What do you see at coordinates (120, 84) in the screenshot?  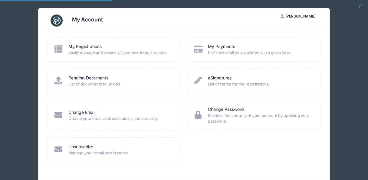 I see `span: List of documents to upload.` at bounding box center [120, 84].